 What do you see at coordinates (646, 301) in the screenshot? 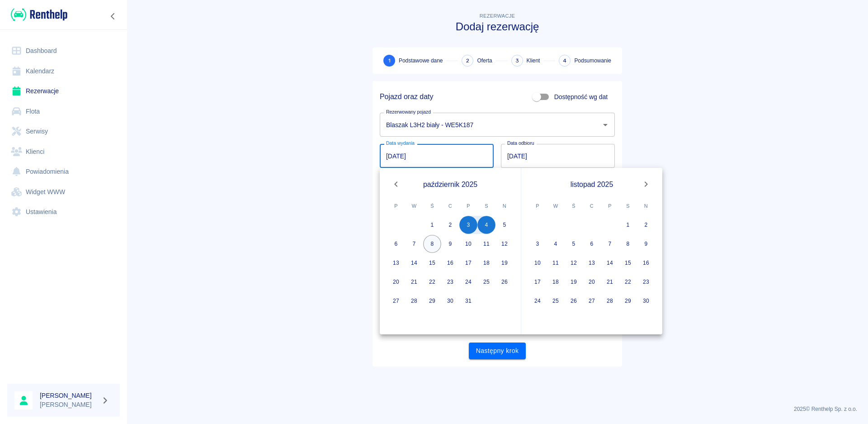
I see `button: 30` at bounding box center [646, 301].